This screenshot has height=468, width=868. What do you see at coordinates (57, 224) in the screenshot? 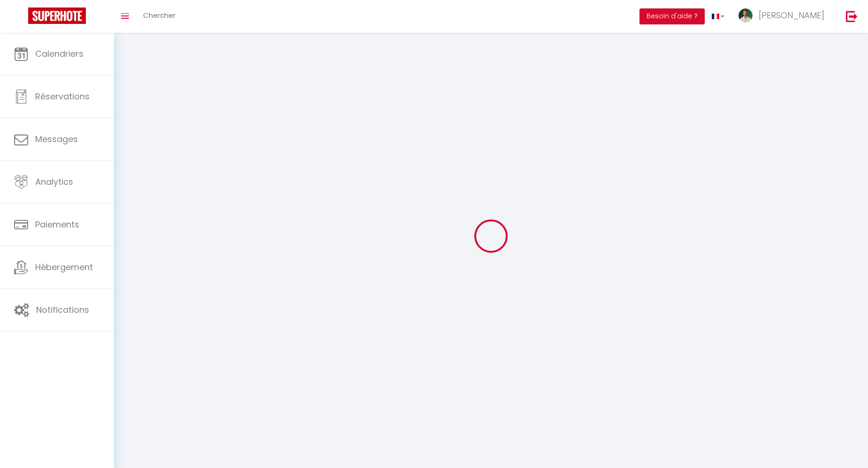
I see `span: Paiements` at bounding box center [57, 224].